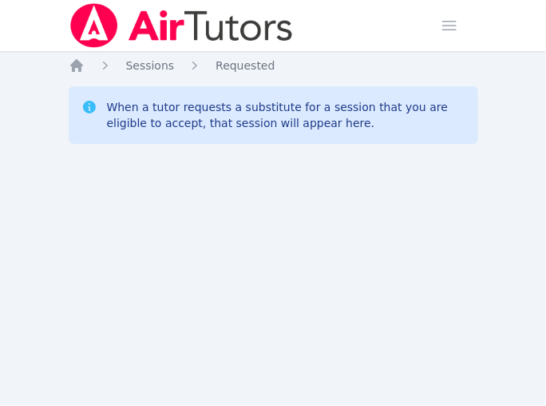 The height and width of the screenshot is (406, 546). What do you see at coordinates (245, 65) in the screenshot?
I see `a: Requested` at bounding box center [245, 65].